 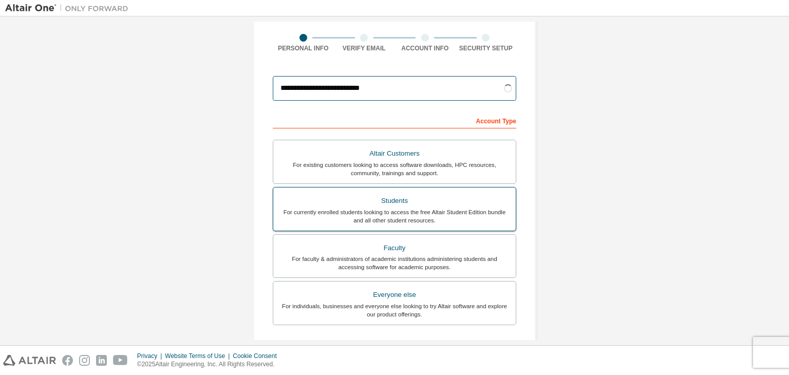 What do you see at coordinates (257, 356) in the screenshot?
I see `div: Cookie Consent` at bounding box center [257, 356].